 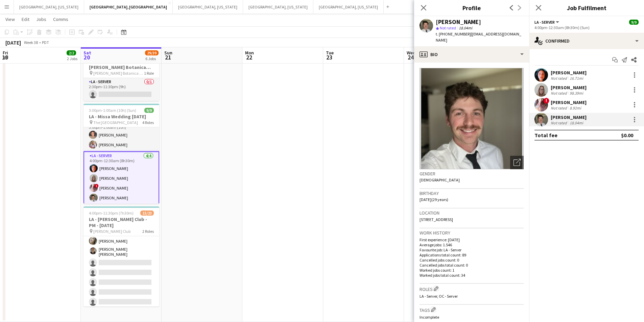 What do you see at coordinates (87, 53) in the screenshot?
I see `span: Sat` at bounding box center [87, 53].